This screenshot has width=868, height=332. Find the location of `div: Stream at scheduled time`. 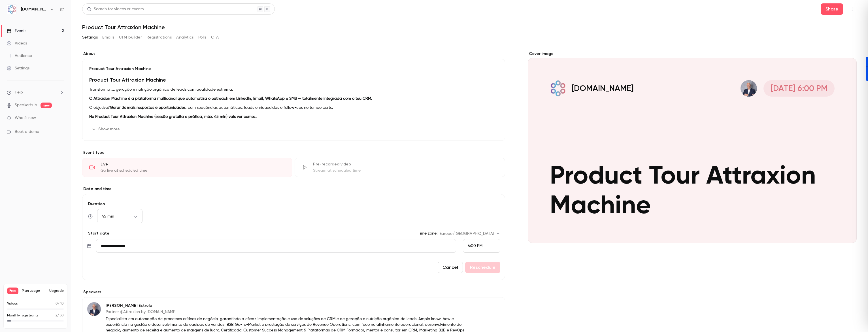

div: Stream at scheduled time is located at coordinates (405, 171).